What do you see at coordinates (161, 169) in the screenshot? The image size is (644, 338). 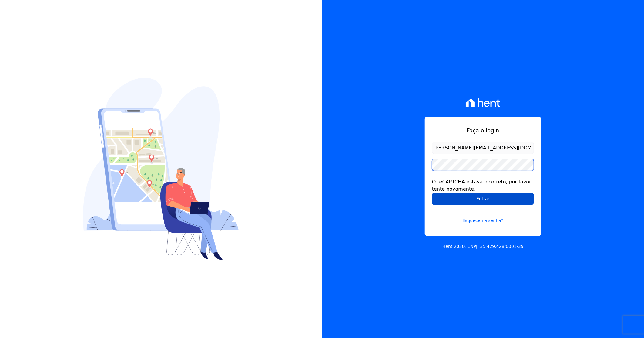 I see `img: Login` at bounding box center [161, 169].